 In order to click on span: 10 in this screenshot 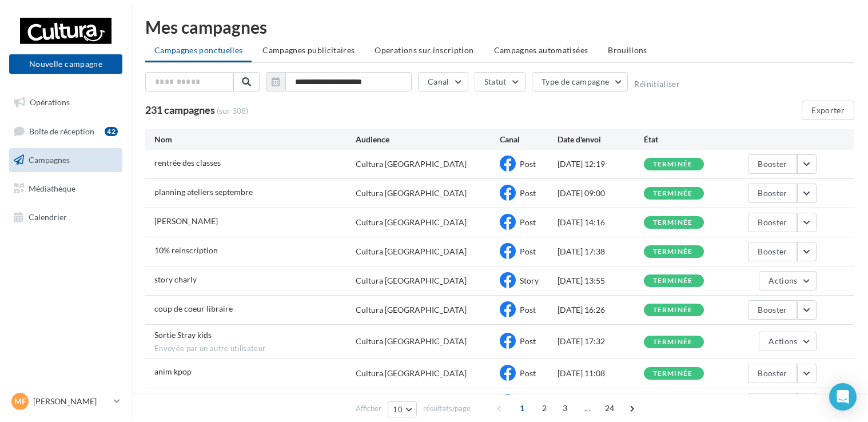, I will do `click(397, 409)`.